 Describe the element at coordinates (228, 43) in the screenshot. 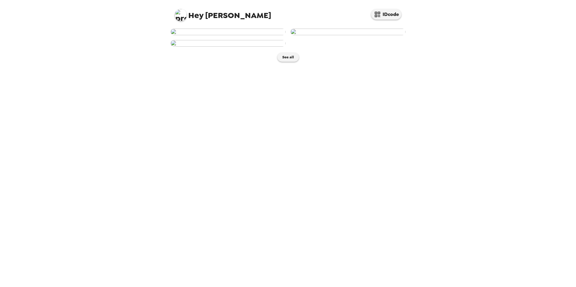

I see `img: user-274124` at that location.